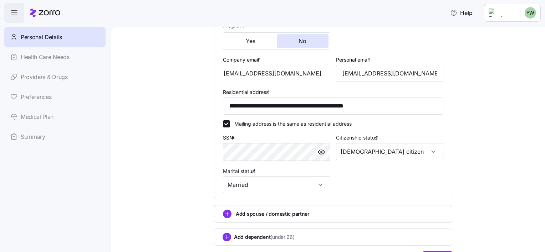 The width and height of the screenshot is (545, 252). Describe the element at coordinates (461, 13) in the screenshot. I see `button: Help` at that location.